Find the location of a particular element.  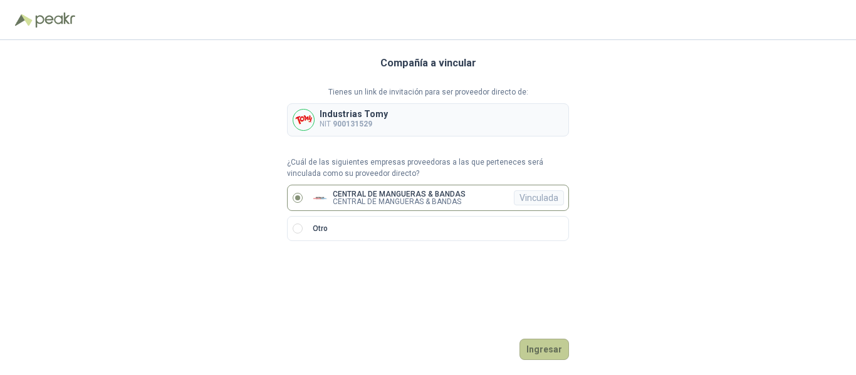

h3: Compañía a vincular is located at coordinates (428, 63).